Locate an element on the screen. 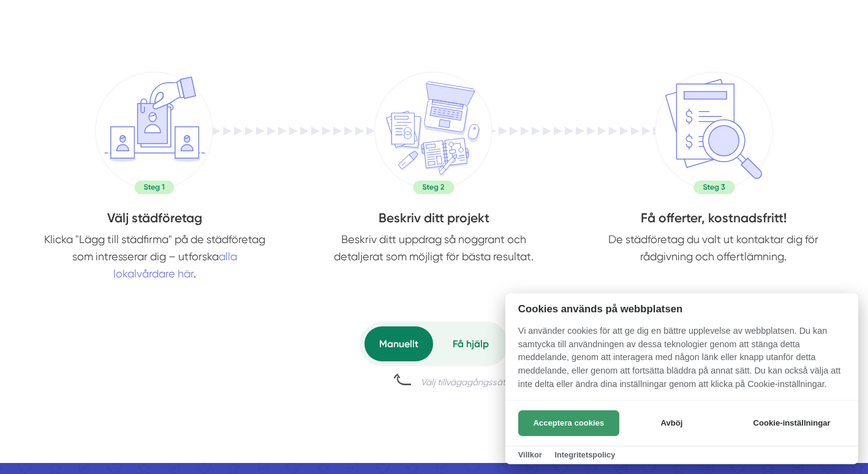 The height and width of the screenshot is (474, 868). a: Villkor is located at coordinates (530, 455).